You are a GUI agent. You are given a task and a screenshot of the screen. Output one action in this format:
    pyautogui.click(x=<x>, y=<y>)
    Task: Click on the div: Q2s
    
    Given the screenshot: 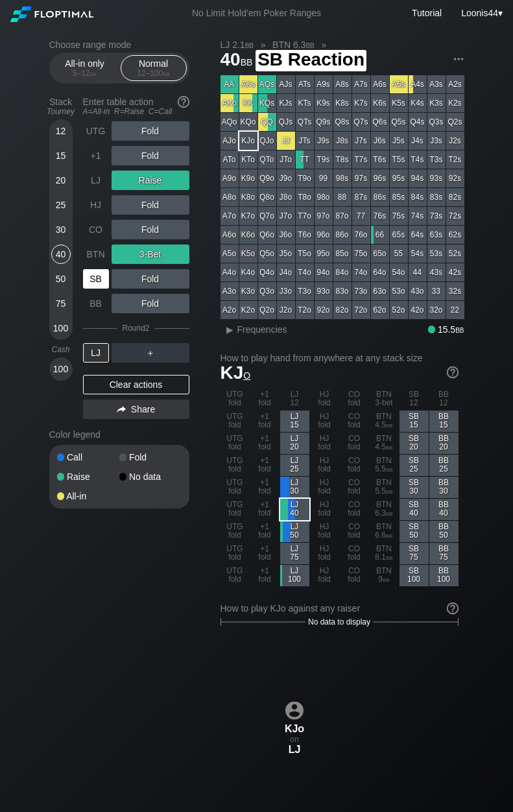 What is the action you would take?
    pyautogui.click(x=455, y=121)
    